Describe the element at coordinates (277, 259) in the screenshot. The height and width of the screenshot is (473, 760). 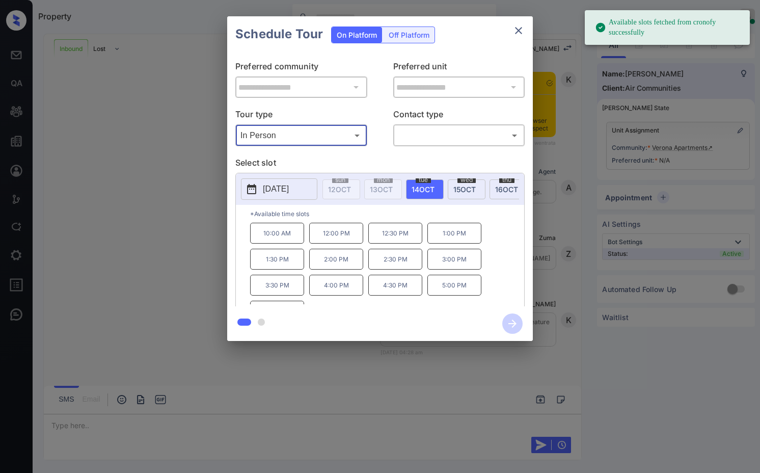
I see `p: 1:30 PM` at that location.